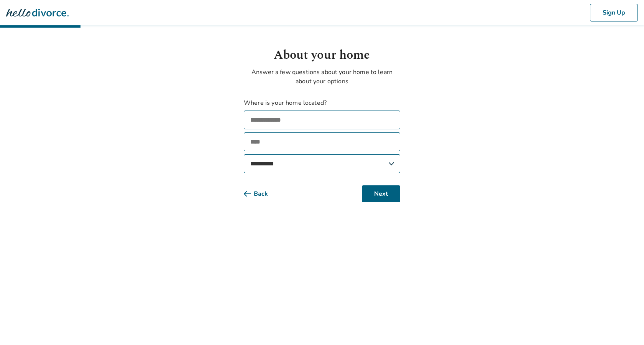 This screenshot has height=345, width=644. What do you see at coordinates (614, 13) in the screenshot?
I see `button: Sign Up` at bounding box center [614, 13].